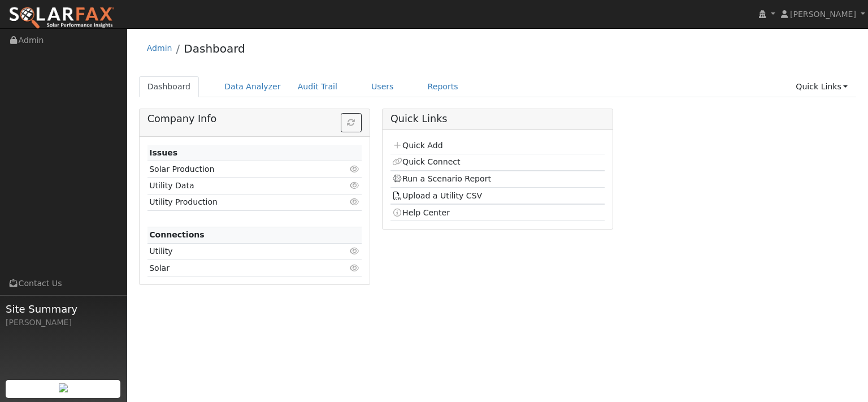 The height and width of the screenshot is (402, 868). What do you see at coordinates (237, 169) in the screenshot?
I see `td: Solar Production` at bounding box center [237, 169].